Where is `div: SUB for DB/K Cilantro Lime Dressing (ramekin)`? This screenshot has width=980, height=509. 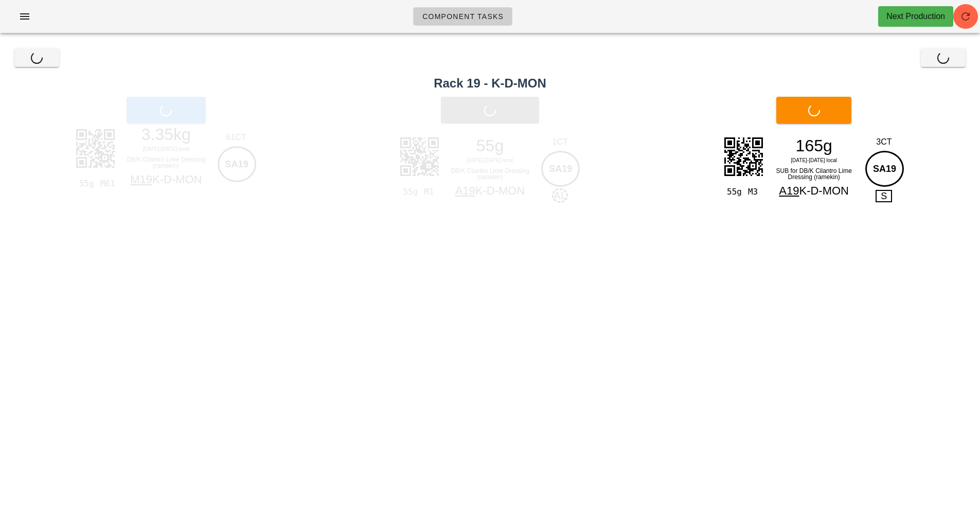 div: SUB for DB/K Cilantro Lime Dressing (ramekin) is located at coordinates (814, 174).